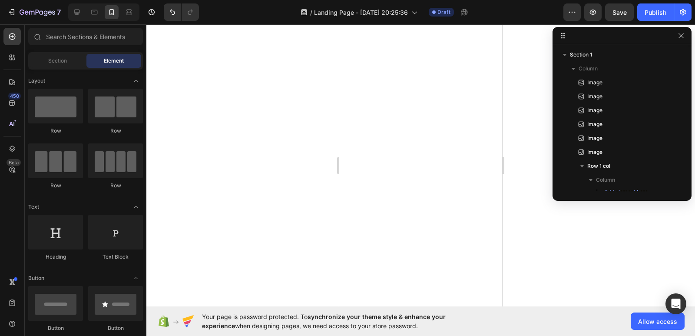  Describe the element at coordinates (36, 278) in the screenshot. I see `span: Button` at that location.